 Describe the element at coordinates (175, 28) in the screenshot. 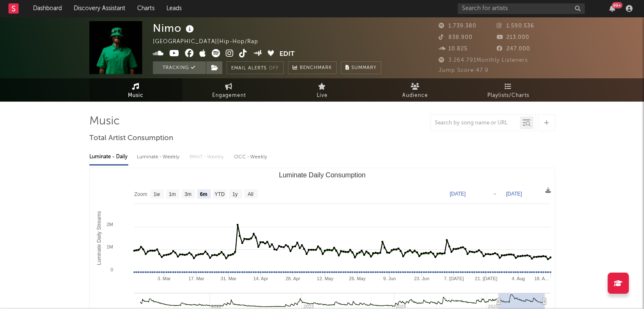

I see `div: Nimo` at that location.